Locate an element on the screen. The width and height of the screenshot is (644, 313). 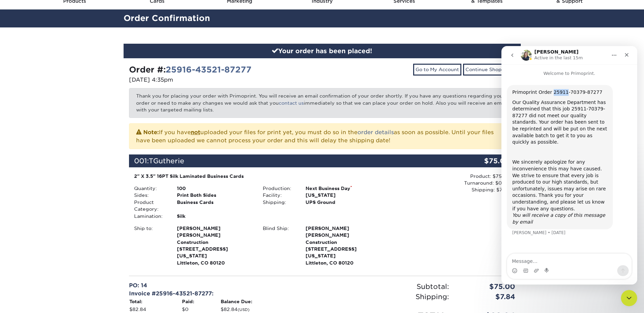
div: Production: is located at coordinates (279, 188).